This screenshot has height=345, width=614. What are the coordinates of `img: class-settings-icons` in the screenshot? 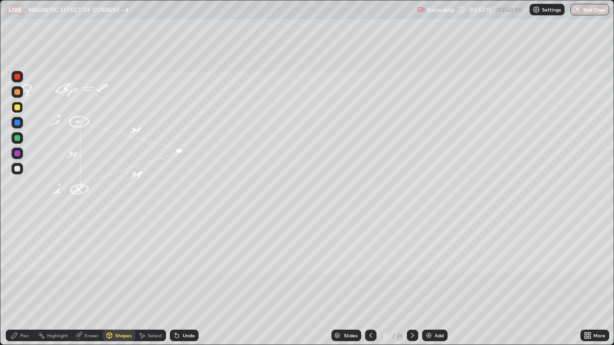 It's located at (536, 10).